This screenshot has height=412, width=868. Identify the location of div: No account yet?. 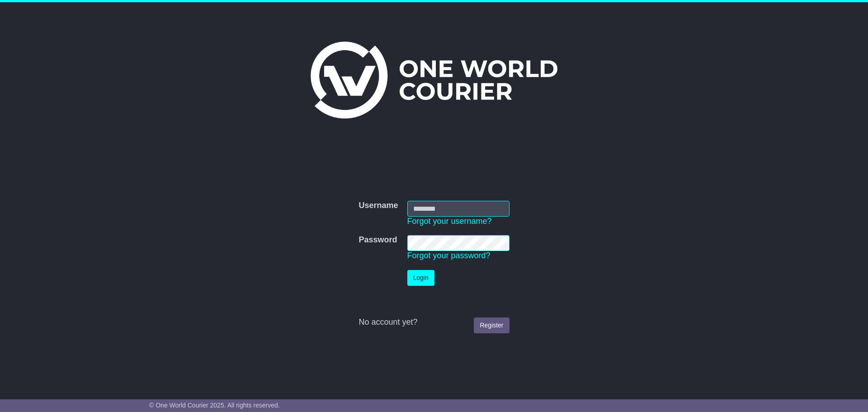
(434, 322).